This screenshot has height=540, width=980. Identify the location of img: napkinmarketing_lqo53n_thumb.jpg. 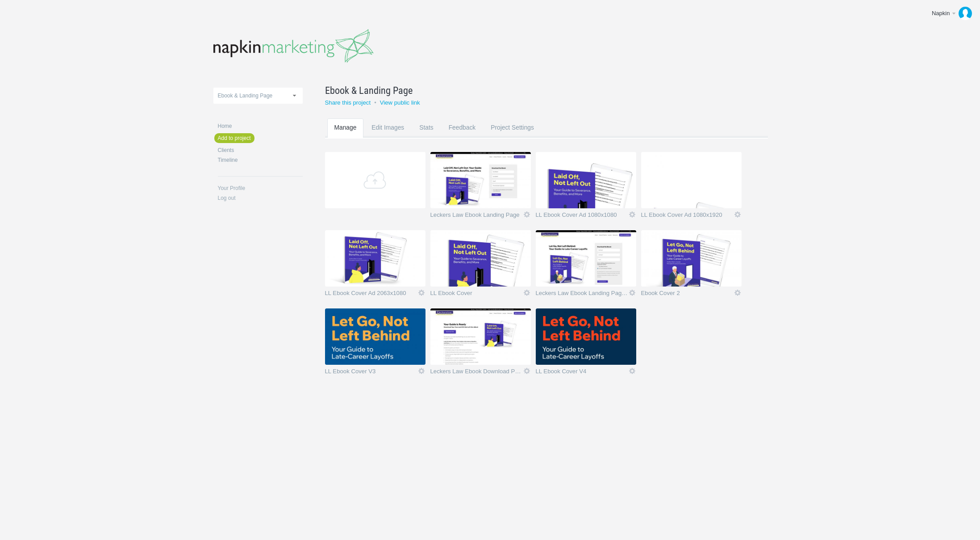
(375, 258).